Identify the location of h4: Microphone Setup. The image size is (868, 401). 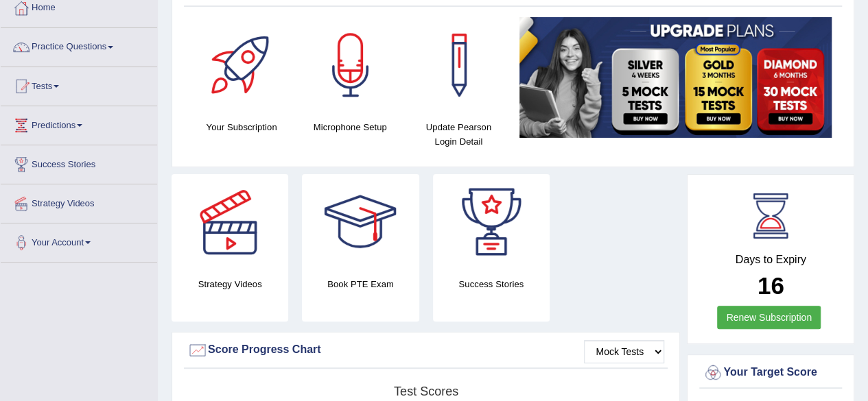
(350, 127).